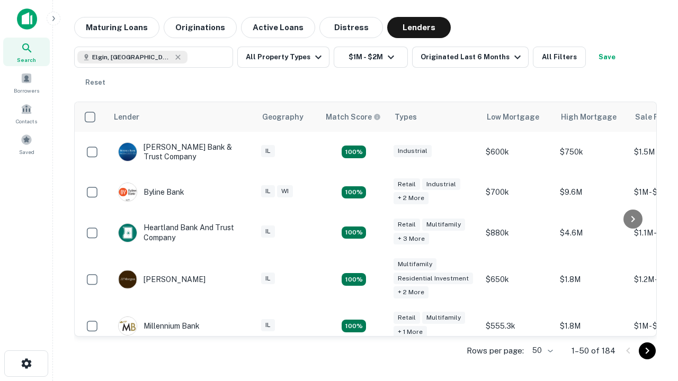 This screenshot has width=678, height=381. Describe the element at coordinates (607, 57) in the screenshot. I see `button: Save your search to get updates of matches that match your search criteria.` at that location.